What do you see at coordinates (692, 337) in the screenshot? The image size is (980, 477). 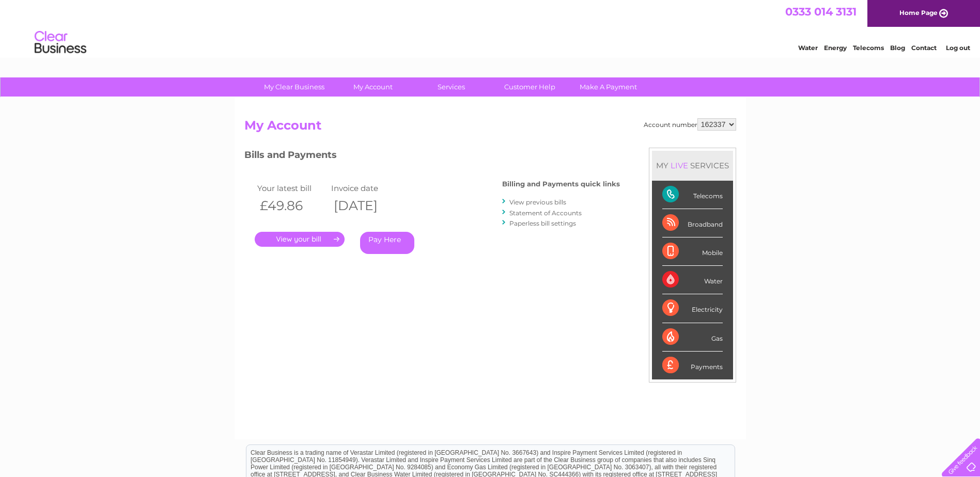 I see `div: Gas` at bounding box center [692, 337].